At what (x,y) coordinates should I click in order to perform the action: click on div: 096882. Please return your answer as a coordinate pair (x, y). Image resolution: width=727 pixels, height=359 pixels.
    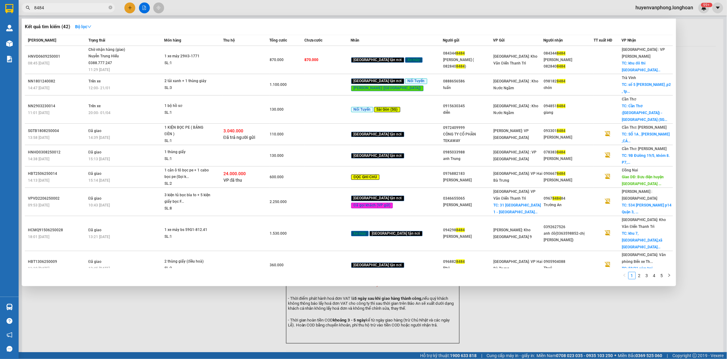
    Looking at the image, I should click on (468, 262).